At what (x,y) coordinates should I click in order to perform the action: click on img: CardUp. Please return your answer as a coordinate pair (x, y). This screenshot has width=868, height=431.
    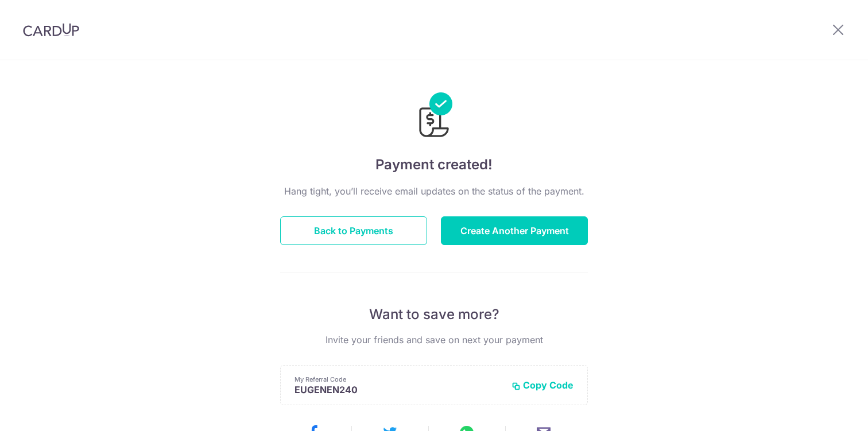
    Looking at the image, I should click on (51, 30).